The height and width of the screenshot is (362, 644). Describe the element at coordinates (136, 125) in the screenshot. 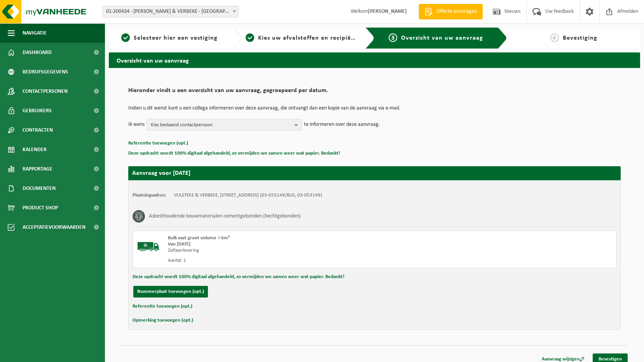

I see `p: Ik wens` at that location.